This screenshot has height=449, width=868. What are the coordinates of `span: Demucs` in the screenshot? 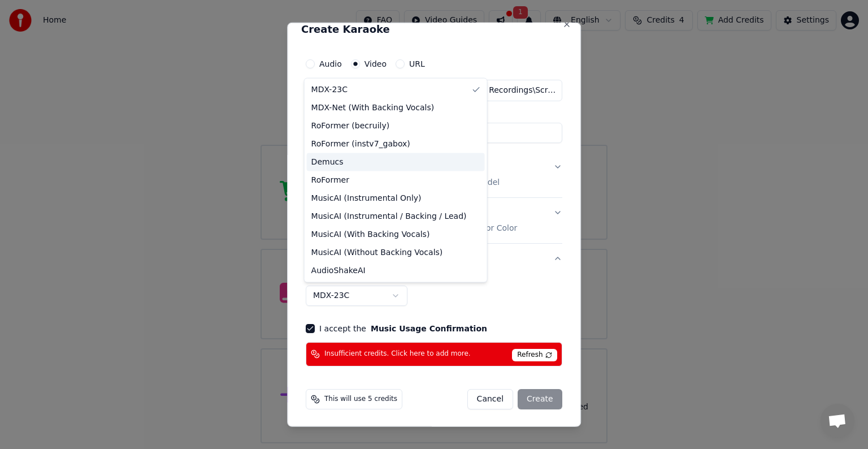 It's located at (327, 162).